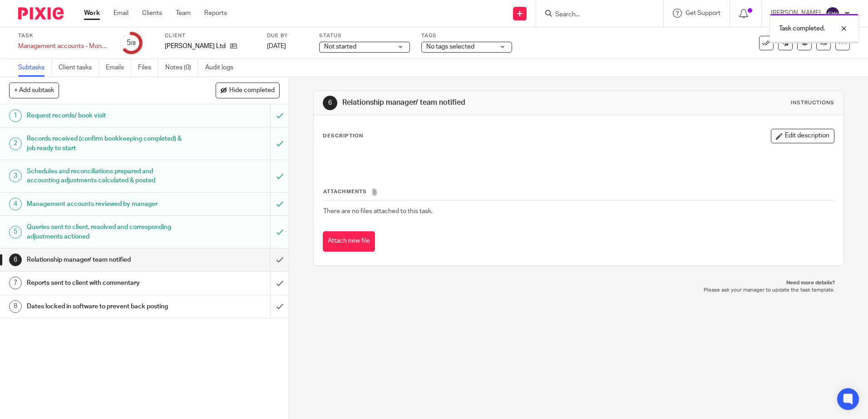  What do you see at coordinates (450, 47) in the screenshot?
I see `span: No tags selected` at bounding box center [450, 47].